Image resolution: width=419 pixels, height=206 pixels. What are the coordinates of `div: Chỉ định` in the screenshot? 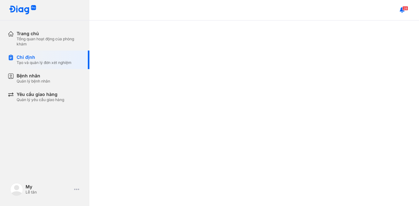 It's located at (44, 57).